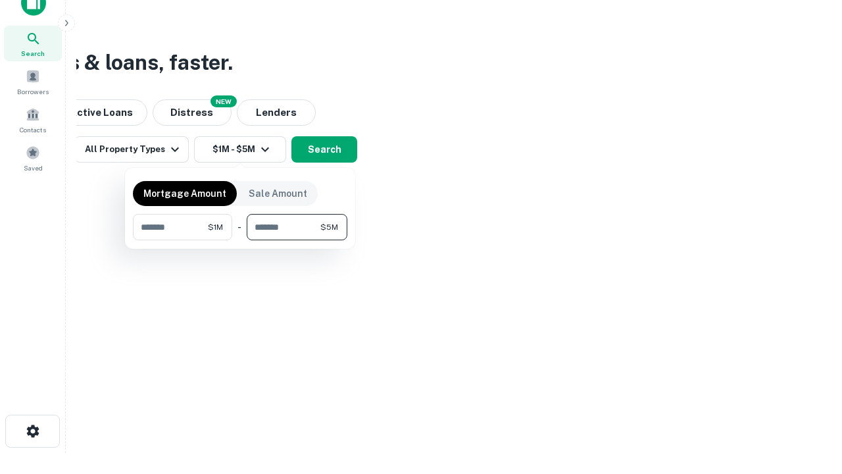 The image size is (842, 474). I want to click on span: $5M, so click(329, 227).